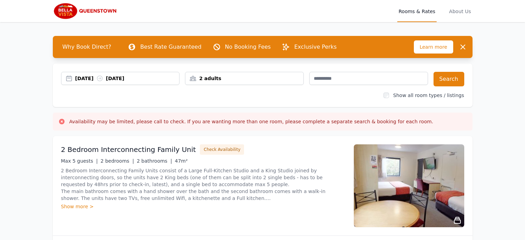 The width and height of the screenshot is (525, 240). I want to click on span: 2 bedrooms |, so click(117, 161).